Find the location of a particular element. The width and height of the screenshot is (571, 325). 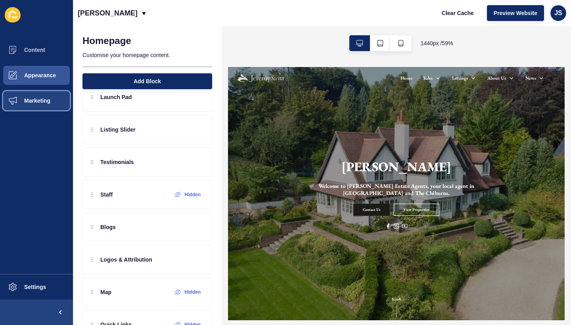

a: About Us is located at coordinates (456, 19).